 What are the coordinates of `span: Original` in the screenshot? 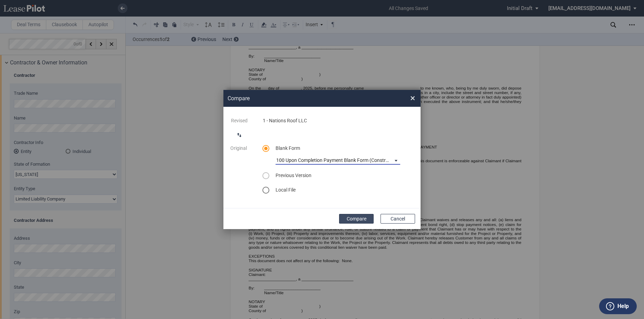 It's located at (238, 148).